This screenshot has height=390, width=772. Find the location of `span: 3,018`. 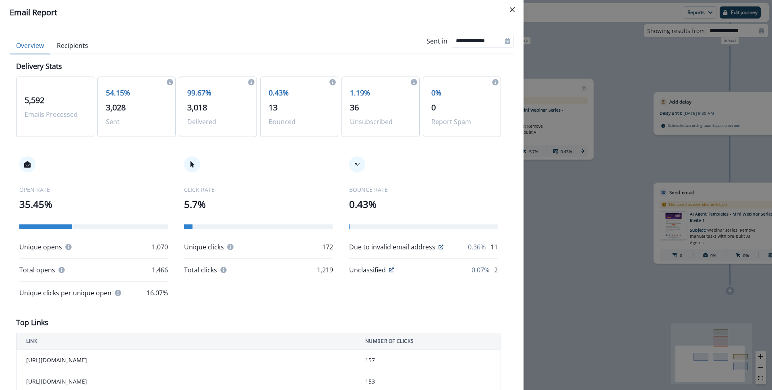

span: 3,018 is located at coordinates (197, 107).